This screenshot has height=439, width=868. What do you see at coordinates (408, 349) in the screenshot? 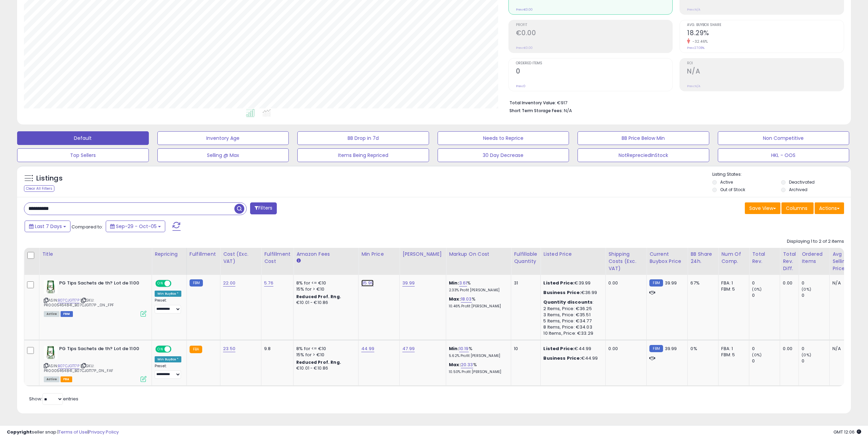
I see `a: 47.99` at bounding box center [408, 349].